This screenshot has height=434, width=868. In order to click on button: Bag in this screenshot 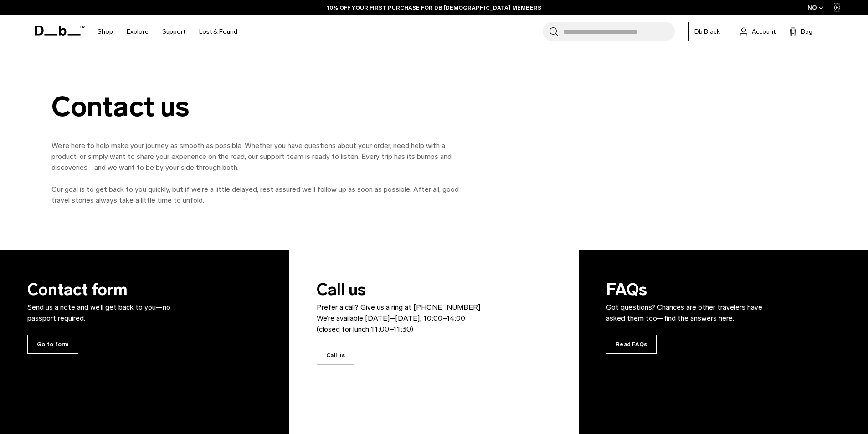, I will do `click(800, 32)`.